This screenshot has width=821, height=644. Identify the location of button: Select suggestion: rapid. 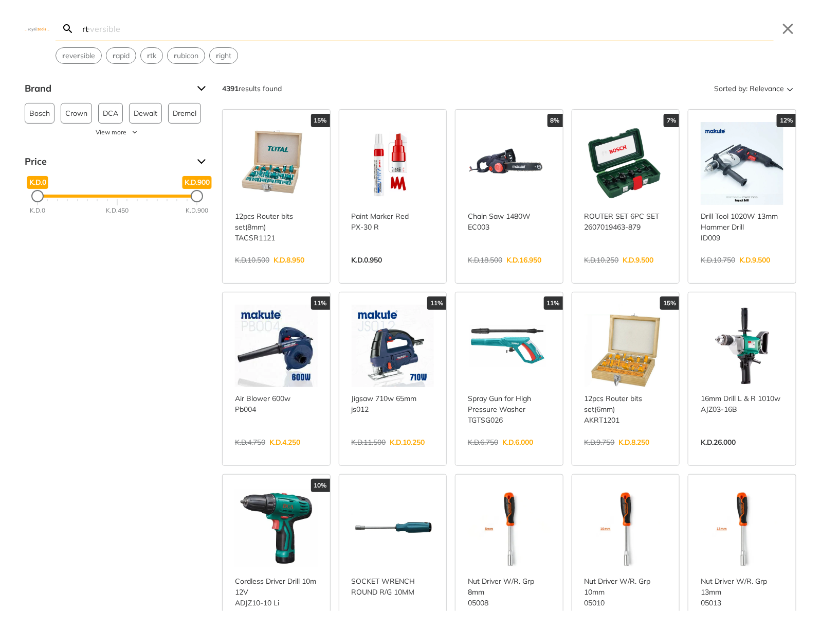
(121, 56).